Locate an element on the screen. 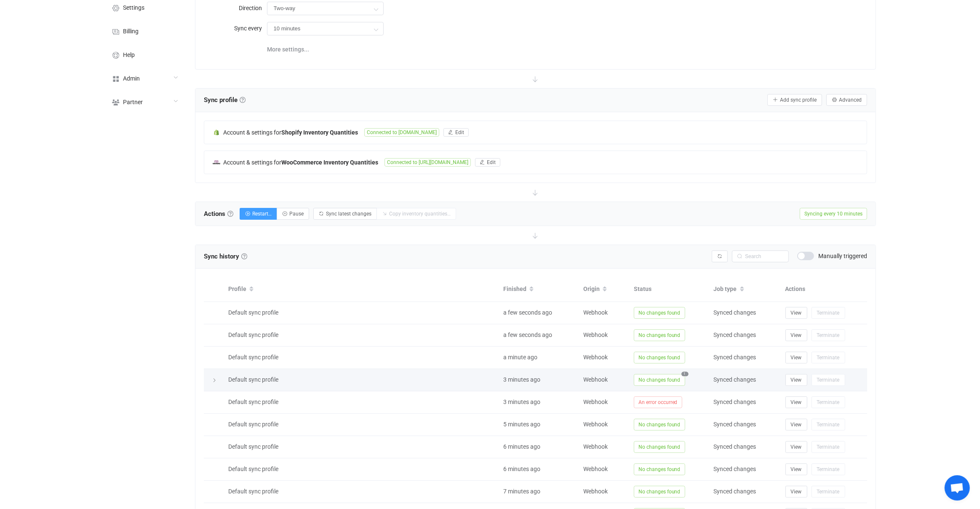 This screenshot has width=980, height=509. span: Advanced is located at coordinates (850, 100).